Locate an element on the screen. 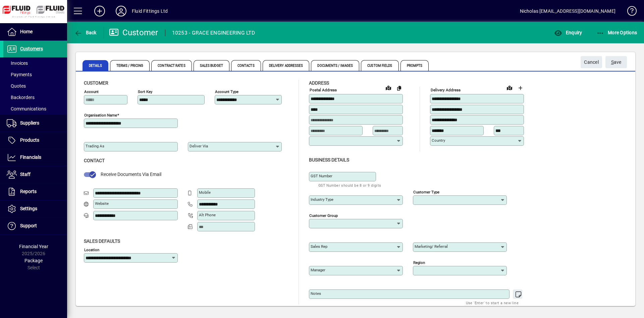 This screenshot has height=318, width=644. span: Settings is located at coordinates (29, 208).